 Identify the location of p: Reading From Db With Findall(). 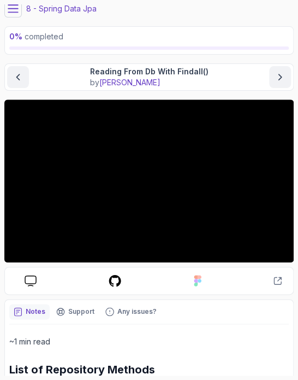
(149, 72).